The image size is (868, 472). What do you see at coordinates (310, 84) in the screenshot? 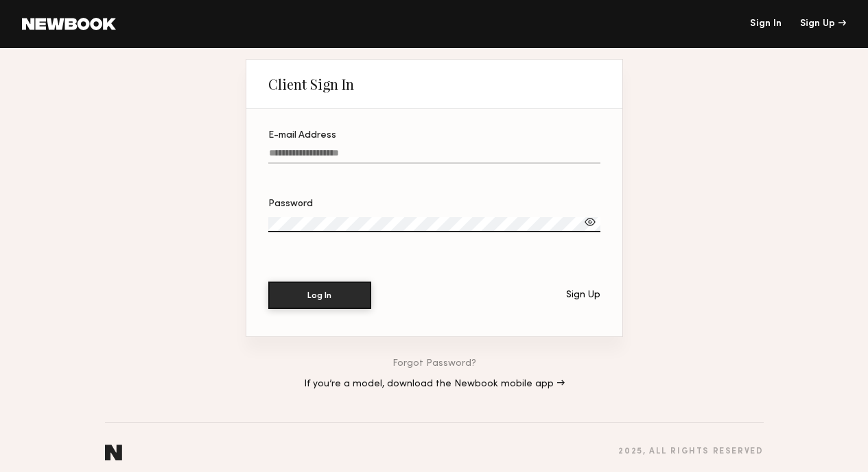
I see `div: Client Sign In` at bounding box center [310, 84].